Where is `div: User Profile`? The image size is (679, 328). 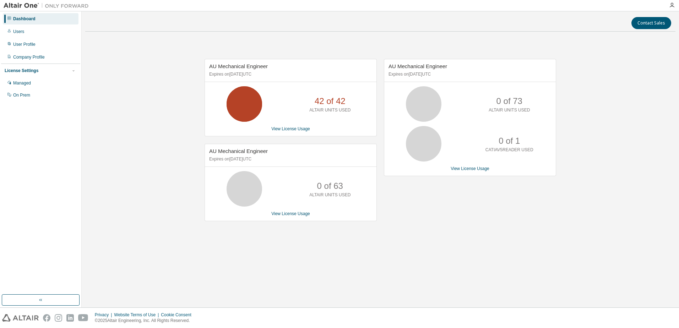 div: User Profile is located at coordinates (24, 44).